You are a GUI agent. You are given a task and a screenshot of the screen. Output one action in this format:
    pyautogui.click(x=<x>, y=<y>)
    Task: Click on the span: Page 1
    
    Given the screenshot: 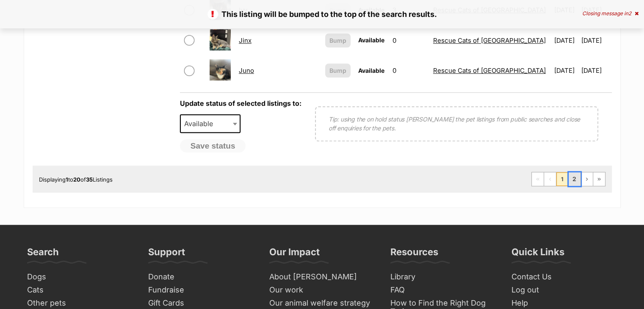 What is the action you would take?
    pyautogui.click(x=563, y=179)
    